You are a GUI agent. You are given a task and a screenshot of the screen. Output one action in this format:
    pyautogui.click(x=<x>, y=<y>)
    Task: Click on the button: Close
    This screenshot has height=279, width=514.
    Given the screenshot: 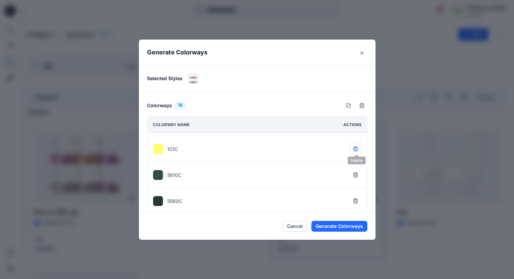 What is the action you would take?
    pyautogui.click(x=362, y=53)
    